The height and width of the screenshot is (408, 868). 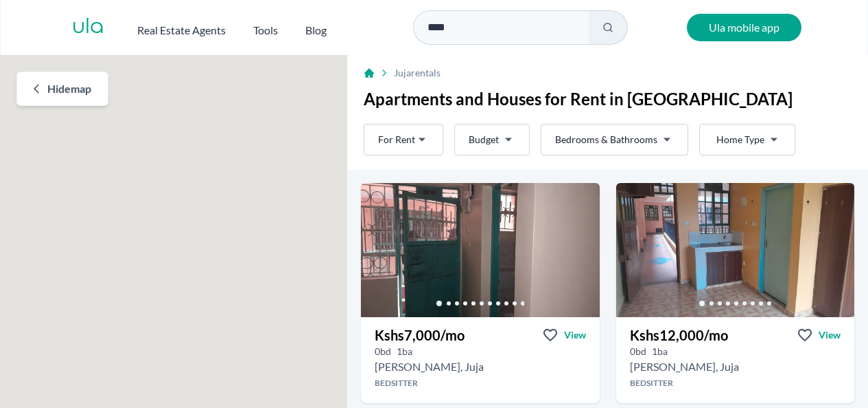 I want to click on a: Ula mobile app, so click(x=744, y=27).